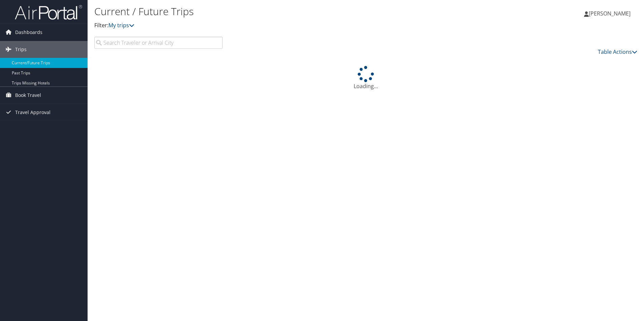  I want to click on img: airportal-logo.png, so click(49, 12).